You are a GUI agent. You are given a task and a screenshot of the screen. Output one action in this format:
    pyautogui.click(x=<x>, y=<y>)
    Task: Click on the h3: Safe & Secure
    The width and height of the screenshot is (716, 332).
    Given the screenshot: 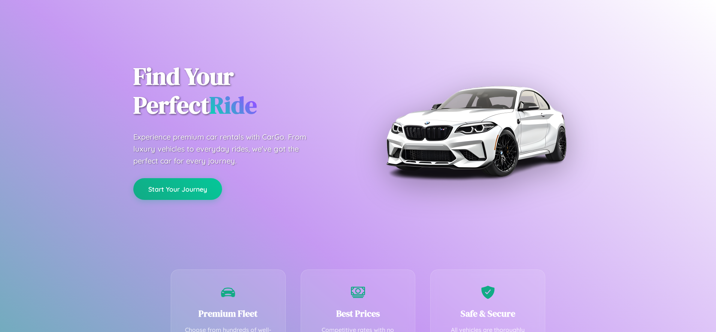 What is the action you would take?
    pyautogui.click(x=488, y=313)
    